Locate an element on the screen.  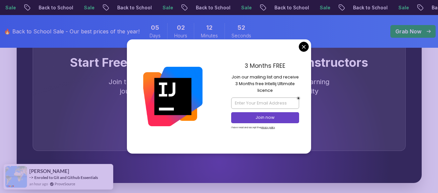
span: Minutes is located at coordinates (209, 36).